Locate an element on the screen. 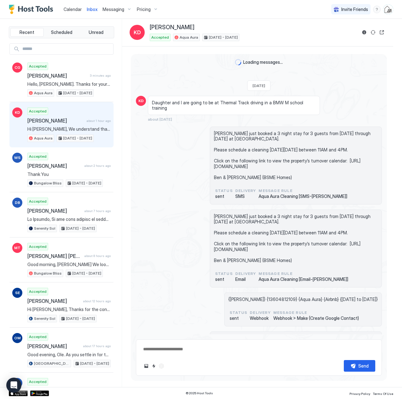  span: Calendar is located at coordinates (73, 9).